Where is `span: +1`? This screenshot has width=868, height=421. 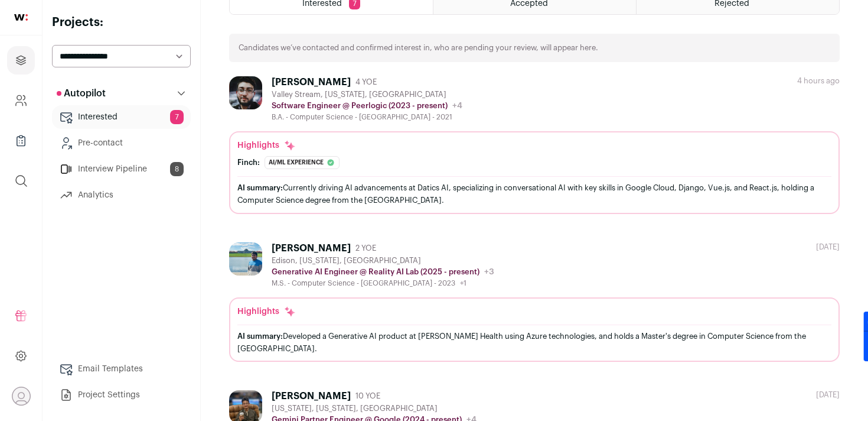
span: +1 is located at coordinates (463, 283).